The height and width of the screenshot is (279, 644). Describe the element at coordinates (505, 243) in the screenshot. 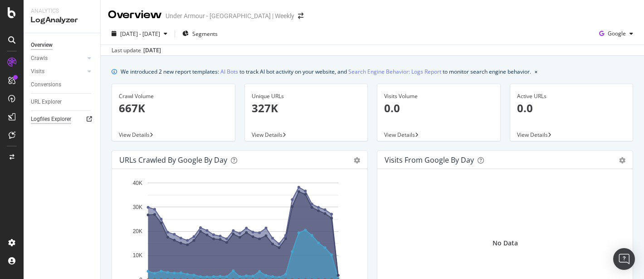

I see `div: No Data` at that location.